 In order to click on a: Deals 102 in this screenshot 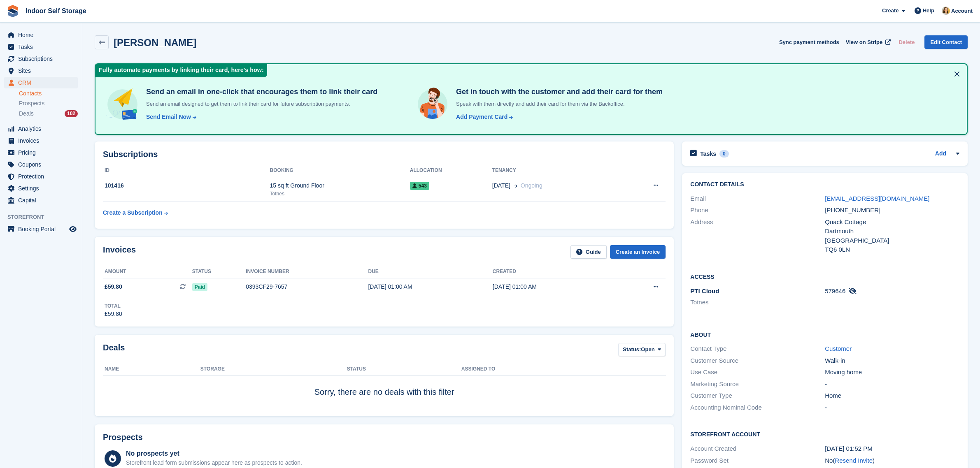, I will do `click(48, 113)`.